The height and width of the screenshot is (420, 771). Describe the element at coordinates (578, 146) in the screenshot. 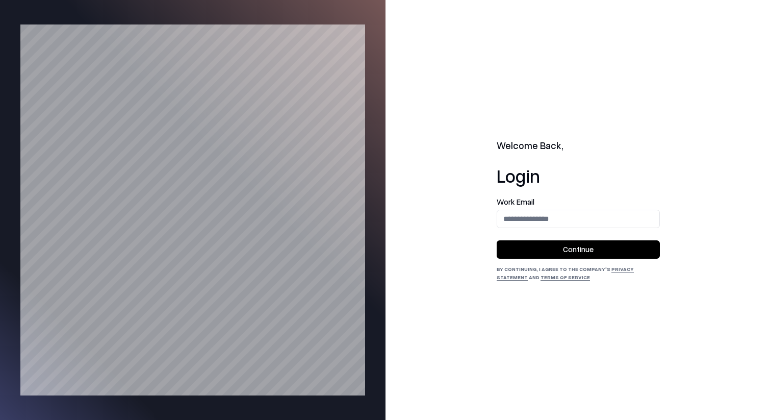

I see `h2: Welcome Back,` at that location.